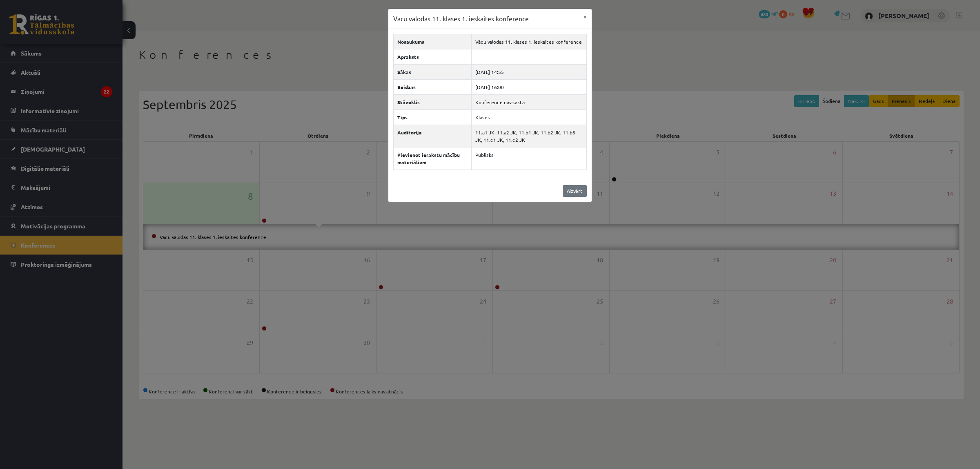 This screenshot has height=469, width=980. What do you see at coordinates (529, 102) in the screenshot?
I see `td: Konference nav sākta` at bounding box center [529, 102].